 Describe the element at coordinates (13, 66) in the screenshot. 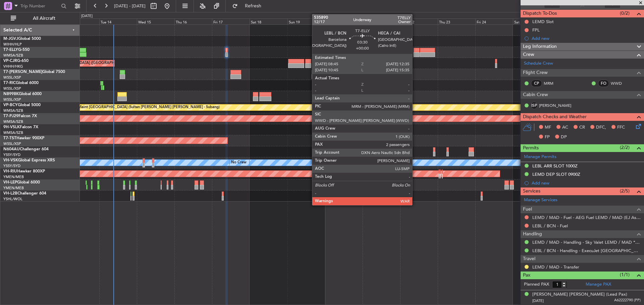

I see `a: VHHH/HKG` at that location.